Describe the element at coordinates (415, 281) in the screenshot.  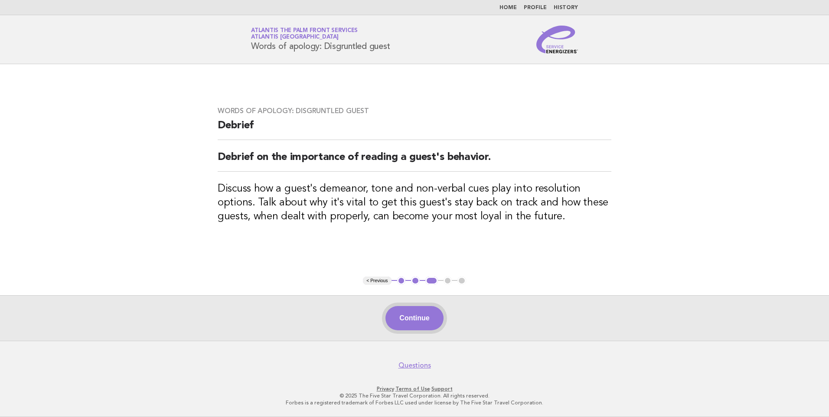
I see `button: 2` at that location.